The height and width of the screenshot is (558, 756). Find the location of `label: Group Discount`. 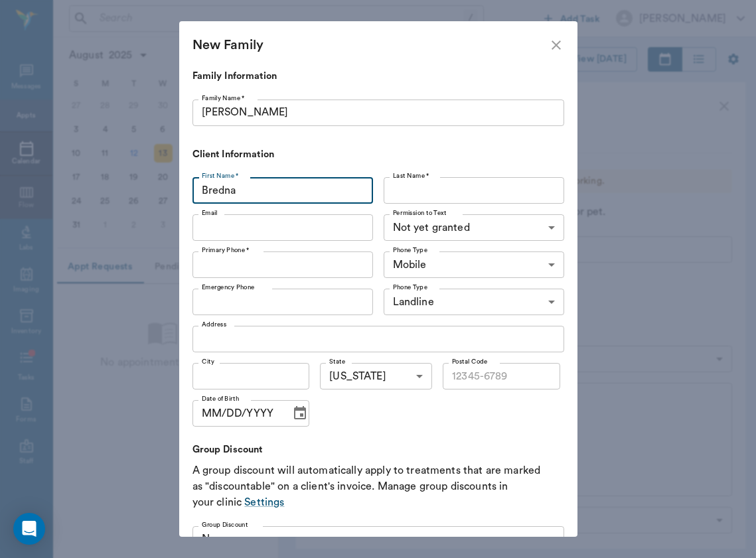

label: Group Discount is located at coordinates (225, 525).